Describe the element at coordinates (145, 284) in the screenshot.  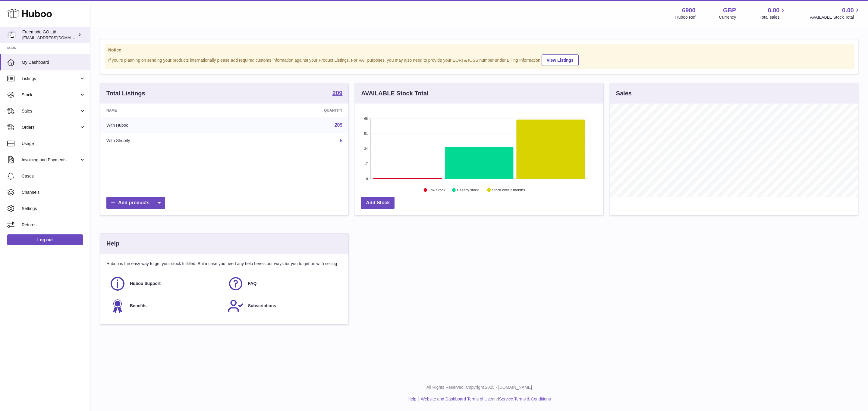
I see `span: Huboo Support` at that location.